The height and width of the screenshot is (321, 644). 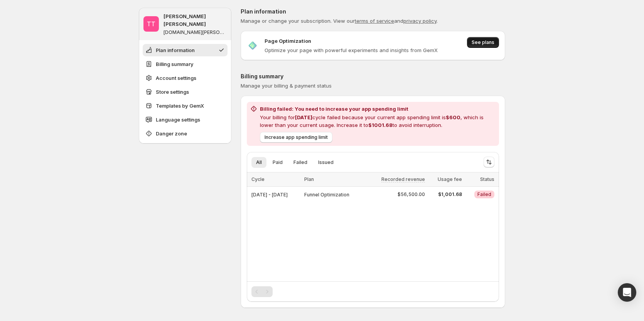 I want to click on span: Manage your billing & payment status, so click(x=286, y=85).